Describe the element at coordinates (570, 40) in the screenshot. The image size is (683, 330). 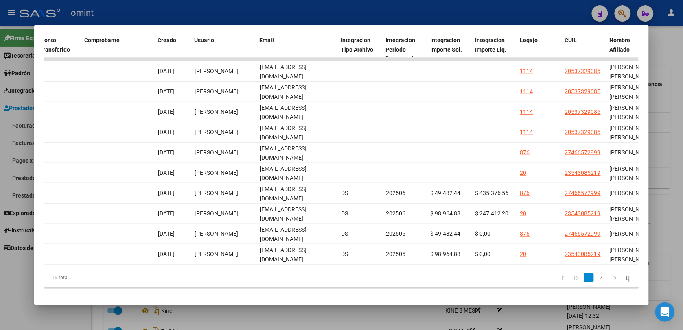
I see `span: CUIL` at that location.